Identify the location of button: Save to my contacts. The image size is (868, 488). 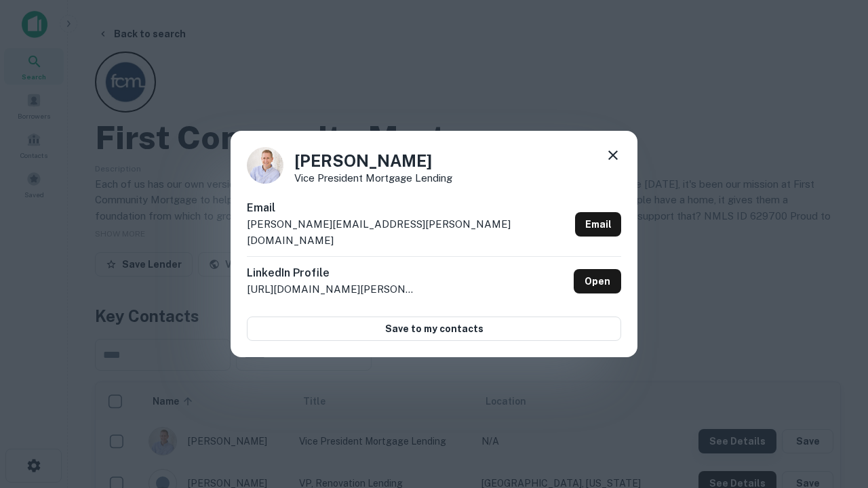
(434, 328).